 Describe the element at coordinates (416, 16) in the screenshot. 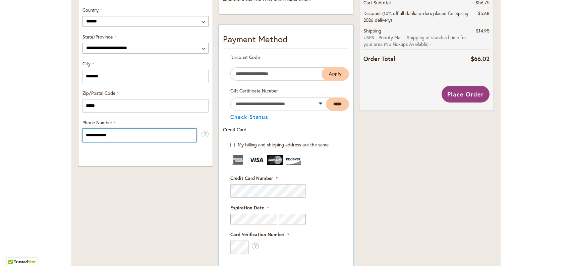

I see `span: Discount (10% off all dahlia orders placed for Spring 2026 delivery)` at that location.